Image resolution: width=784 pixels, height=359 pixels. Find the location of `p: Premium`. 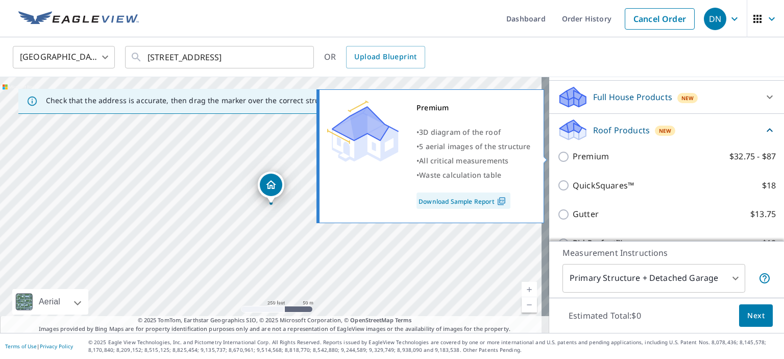

p: Premium is located at coordinates (591, 156).